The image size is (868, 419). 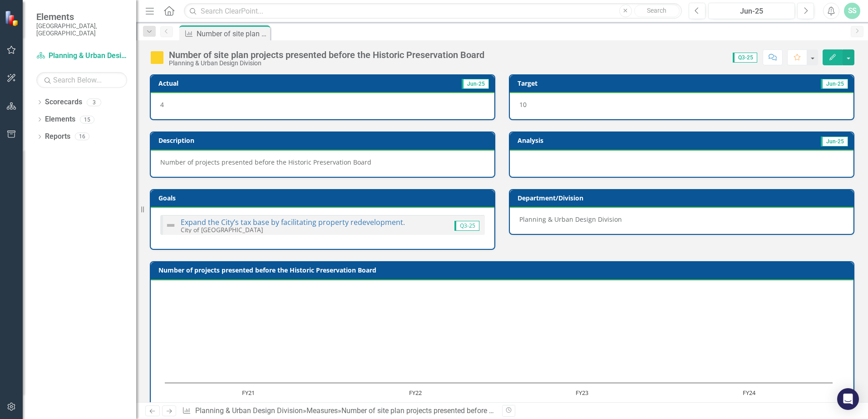 I want to click on text: FY21, so click(x=248, y=393).